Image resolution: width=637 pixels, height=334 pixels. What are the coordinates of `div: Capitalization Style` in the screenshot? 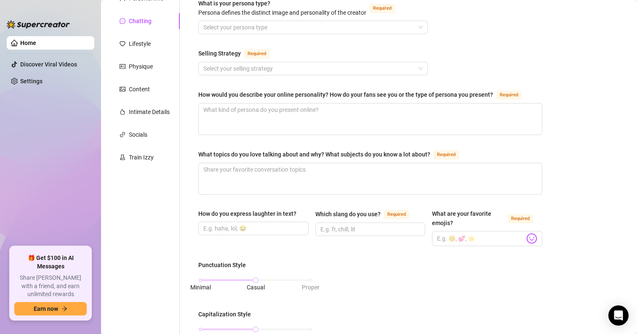 It's located at (224, 315).